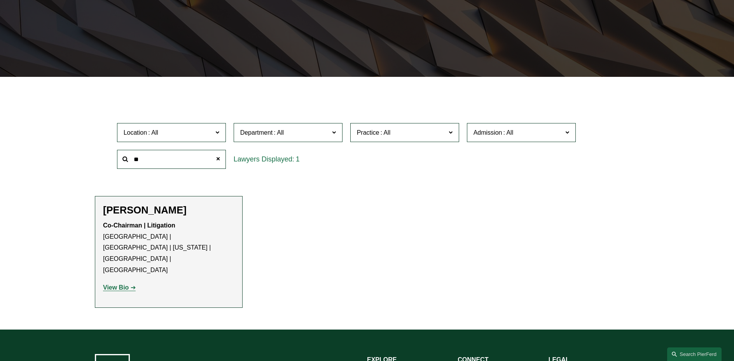  Describe the element at coordinates (119, 288) in the screenshot. I see `a: View Bio` at that location.